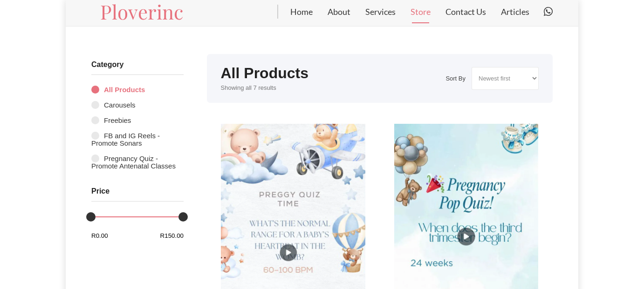  What do you see at coordinates (264, 73) in the screenshot?
I see `h1: All Products` at bounding box center [264, 73].